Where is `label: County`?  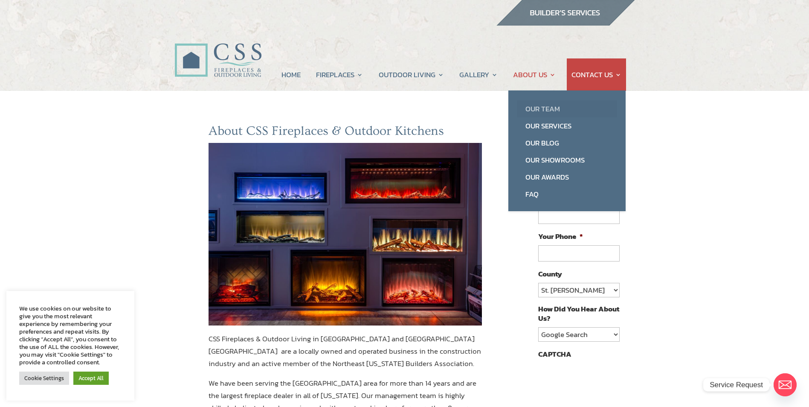 label: County is located at coordinates (550, 274).